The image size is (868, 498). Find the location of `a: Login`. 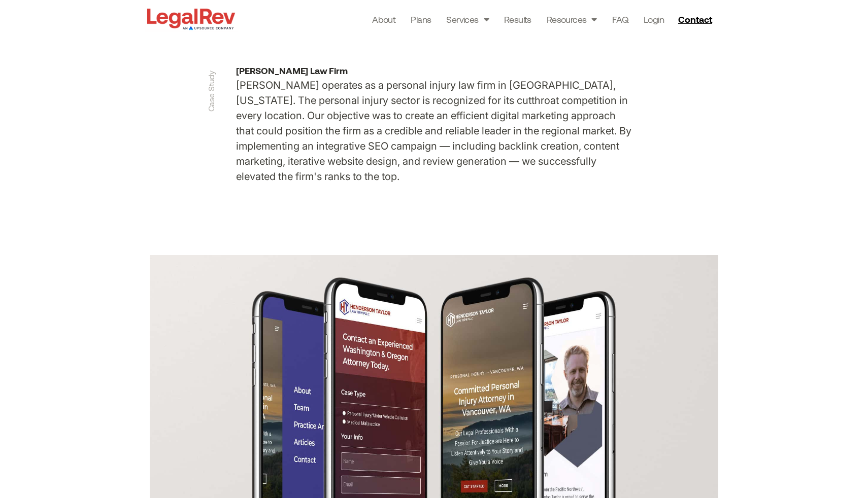

a: Login is located at coordinates (654, 19).